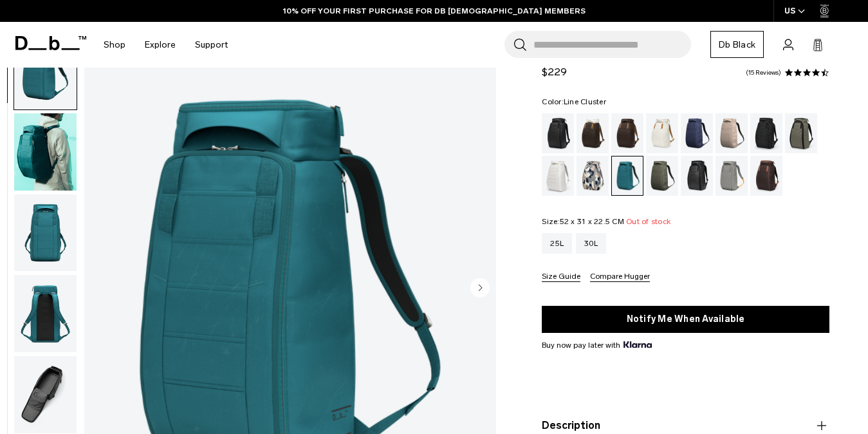 Image resolution: width=868 pixels, height=434 pixels. Describe the element at coordinates (696, 176) in the screenshot. I see `a: Reflective Black` at that location.